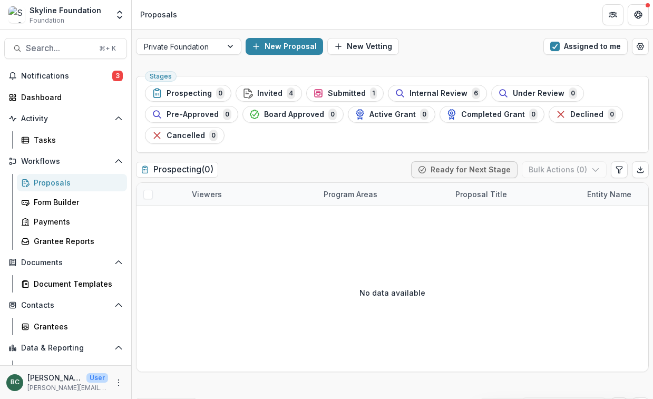 The image size is (653, 399). Describe the element at coordinates (294, 114) in the screenshot. I see `span: Board Approved` at that location.